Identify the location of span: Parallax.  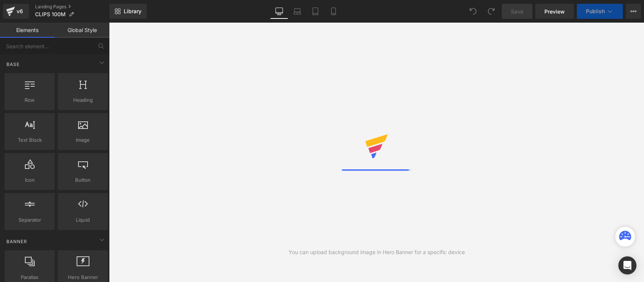
(30, 277).